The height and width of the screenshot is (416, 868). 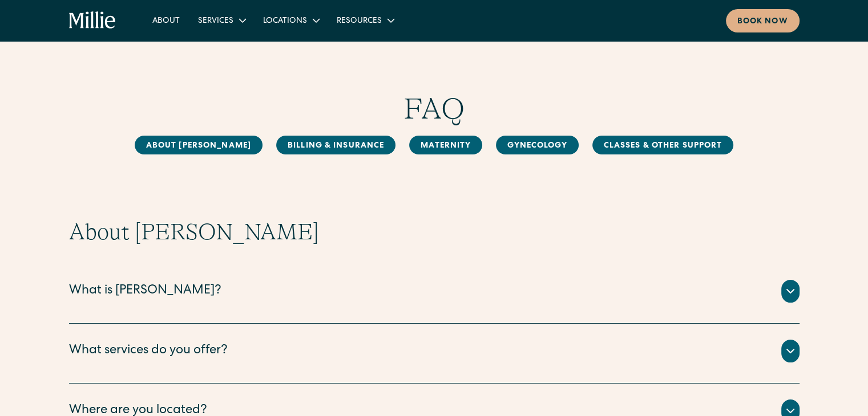 I want to click on a: MAternity, so click(x=445, y=144).